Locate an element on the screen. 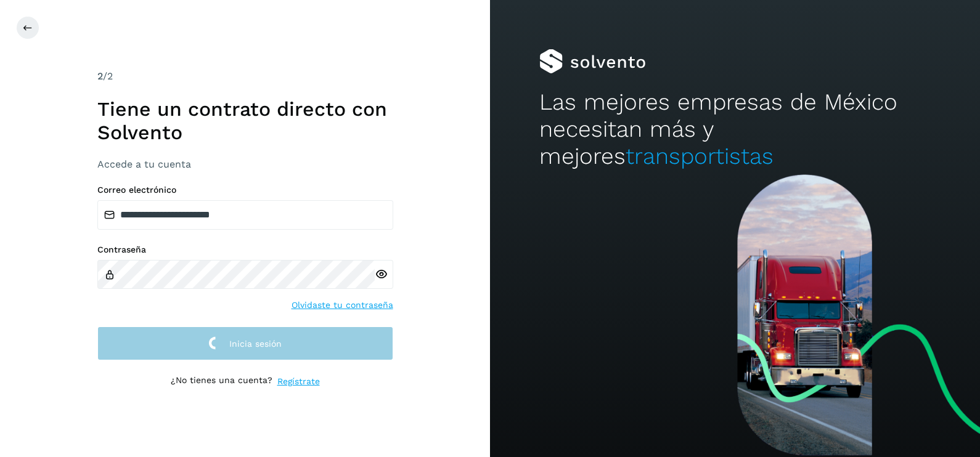  span: 2 is located at coordinates (100, 76).